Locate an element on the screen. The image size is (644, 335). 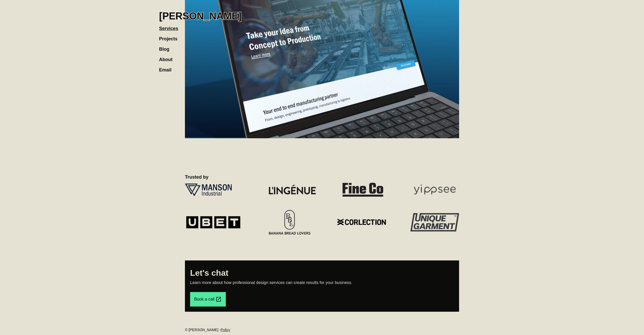
a: Book a call is located at coordinates (208, 299).